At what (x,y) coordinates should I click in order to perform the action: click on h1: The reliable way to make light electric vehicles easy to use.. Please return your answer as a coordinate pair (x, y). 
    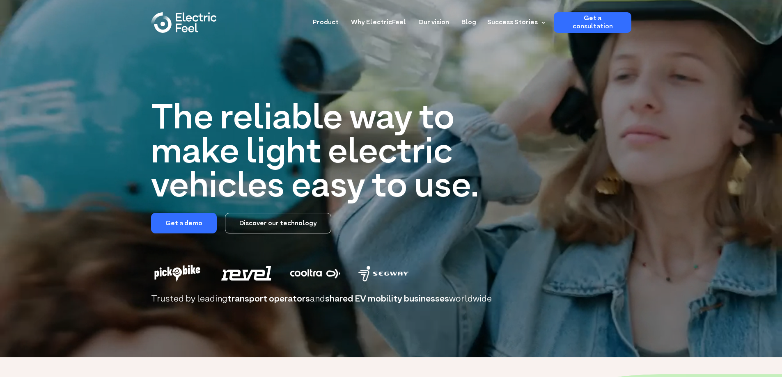
    Looking at the image, I should click on (322, 154).